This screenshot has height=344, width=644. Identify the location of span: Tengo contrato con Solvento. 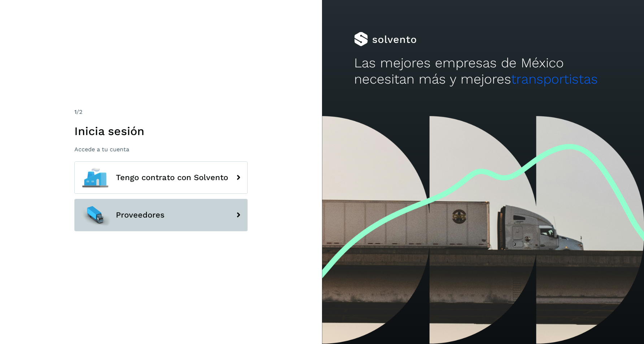
(172, 178).